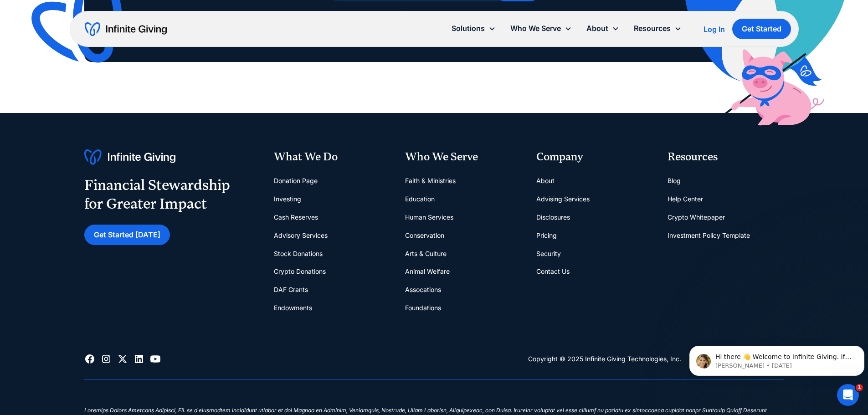  Describe the element at coordinates (429, 217) in the screenshot. I see `a: Human Services` at that location.